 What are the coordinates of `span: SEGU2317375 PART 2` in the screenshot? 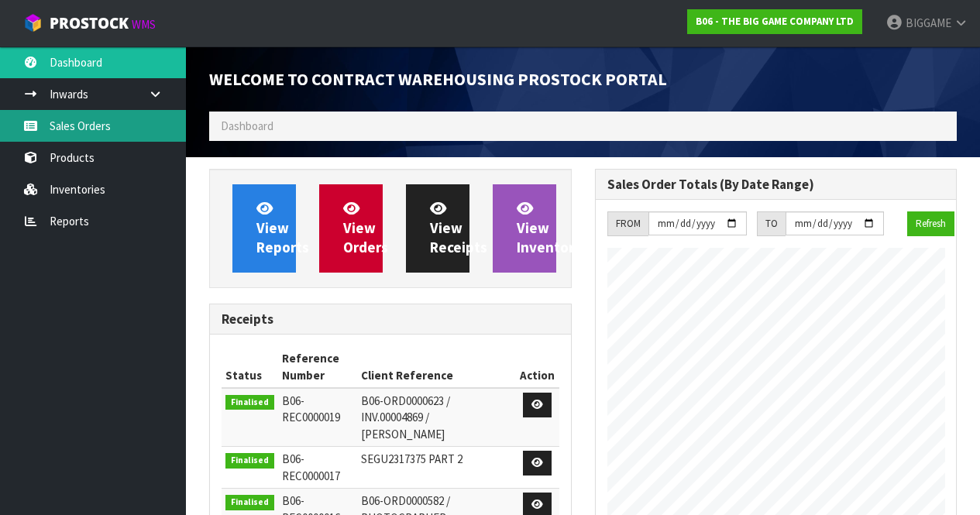 It's located at (412, 458).